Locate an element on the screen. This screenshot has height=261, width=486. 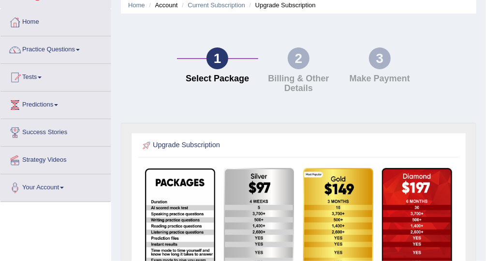
li: Account is located at coordinates (162, 5).